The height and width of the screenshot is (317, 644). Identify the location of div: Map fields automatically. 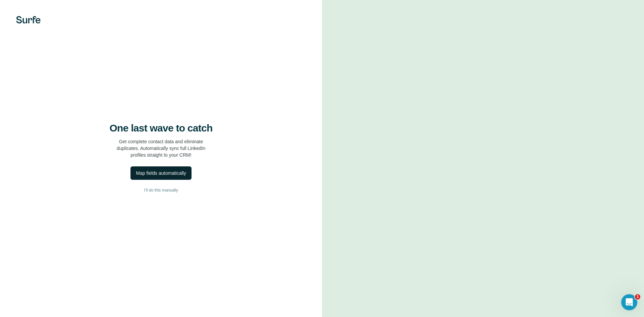
(161, 173).